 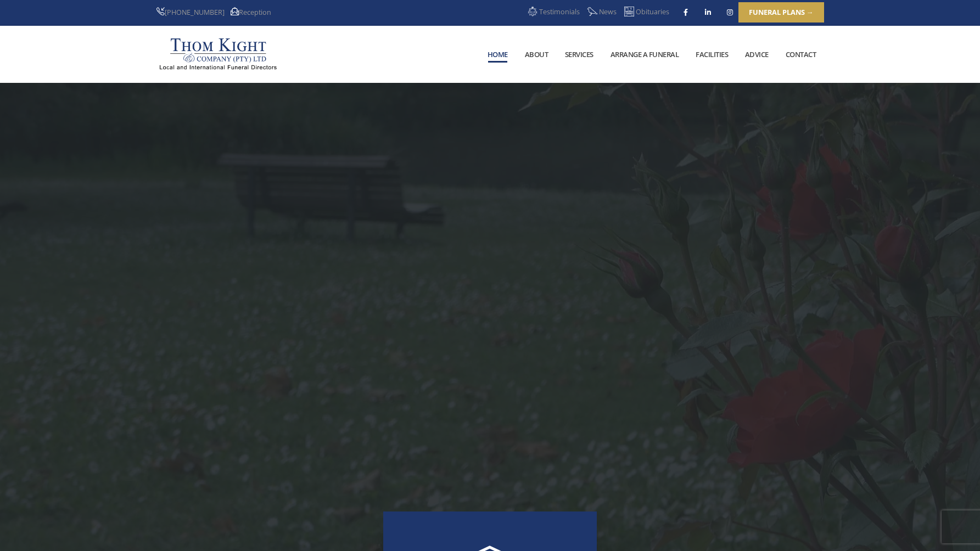 I want to click on a: Home, so click(x=498, y=54).